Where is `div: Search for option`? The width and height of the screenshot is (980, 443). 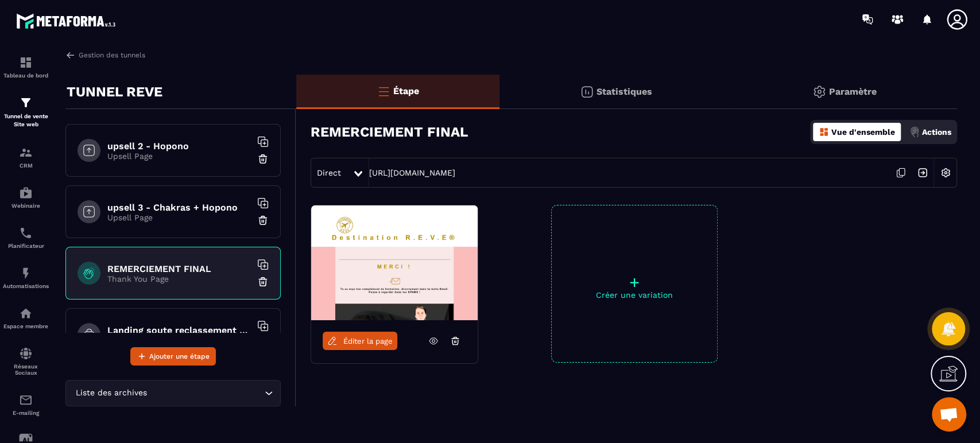 div: Search for option is located at coordinates (173, 394).